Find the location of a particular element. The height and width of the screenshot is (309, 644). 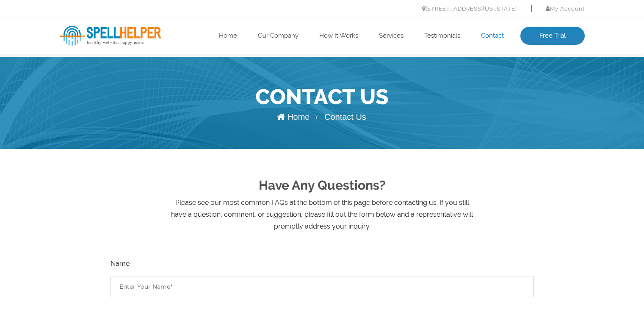

label: Name is located at coordinates (322, 263).